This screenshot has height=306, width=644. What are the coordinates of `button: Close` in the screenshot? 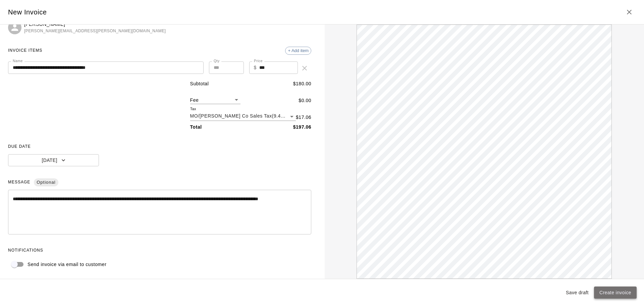 It's located at (629, 12).